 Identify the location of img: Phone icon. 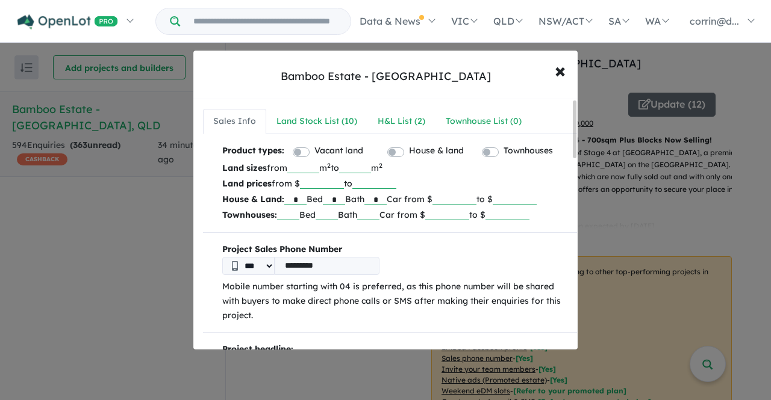
(235, 266).